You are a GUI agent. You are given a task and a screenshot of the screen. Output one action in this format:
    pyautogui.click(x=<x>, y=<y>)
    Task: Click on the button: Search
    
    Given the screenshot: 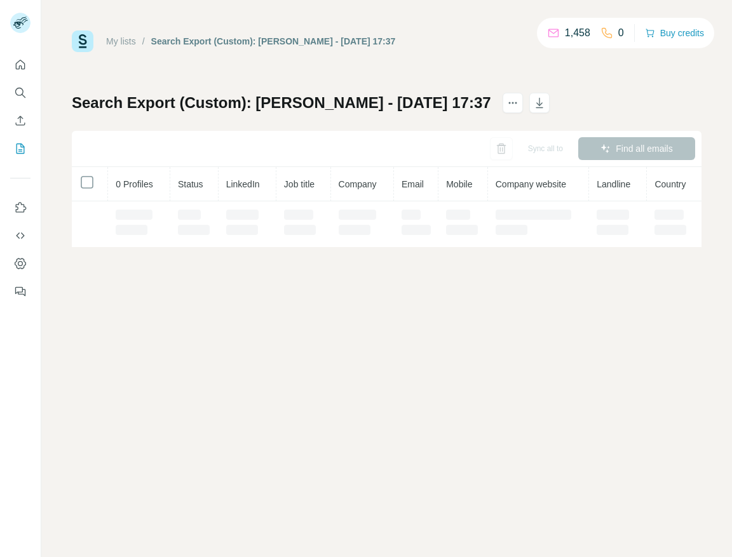 What is the action you would take?
    pyautogui.click(x=20, y=93)
    